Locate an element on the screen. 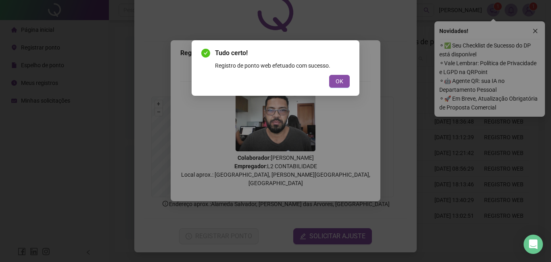  div: Open Intercom Messenger is located at coordinates (533, 245).